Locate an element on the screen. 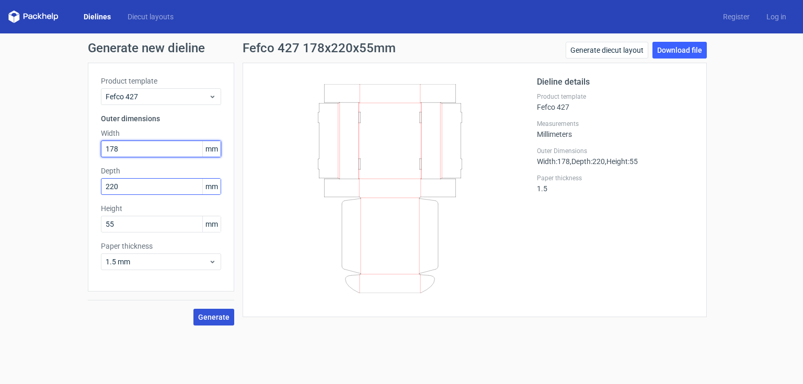  div: 1.5 is located at coordinates (616, 184).